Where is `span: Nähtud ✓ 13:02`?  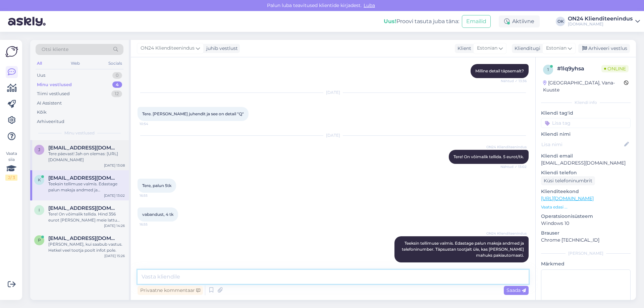
span: Nähtud ✓ 13:02 is located at coordinates (513, 166).